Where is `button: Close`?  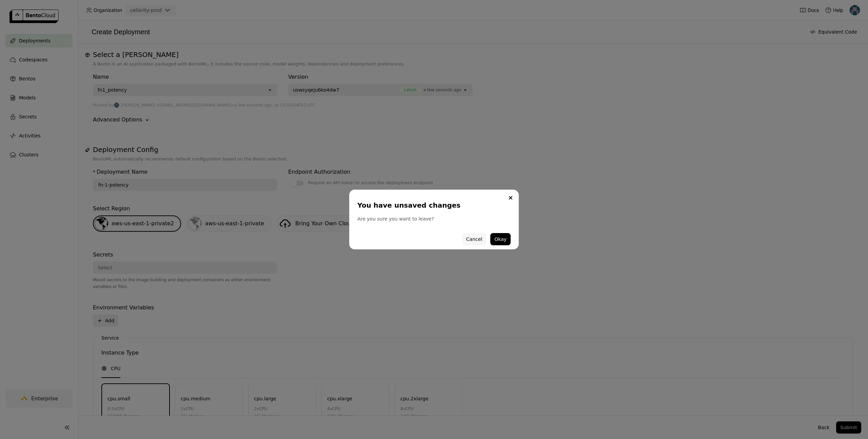
button: Close is located at coordinates (511, 198).